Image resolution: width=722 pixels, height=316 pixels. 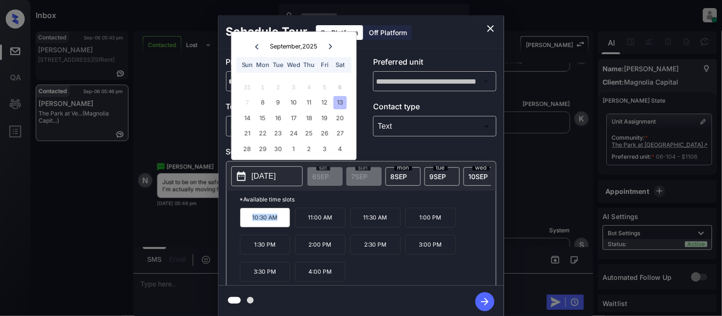 What do you see at coordinates (294, 87) in the screenshot?
I see `div: Not available Wednesday, September 3rd, 2025` at bounding box center [294, 87].